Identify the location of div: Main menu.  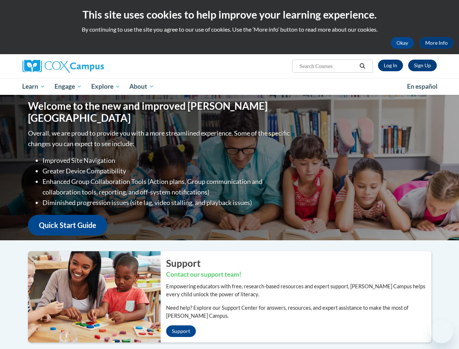
(229, 86).